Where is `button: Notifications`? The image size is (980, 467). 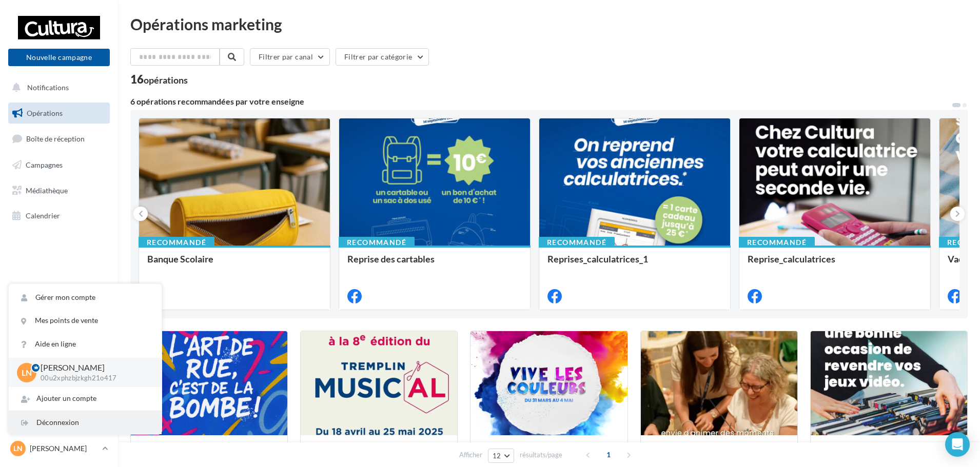
button: Notifications is located at coordinates (57, 88).